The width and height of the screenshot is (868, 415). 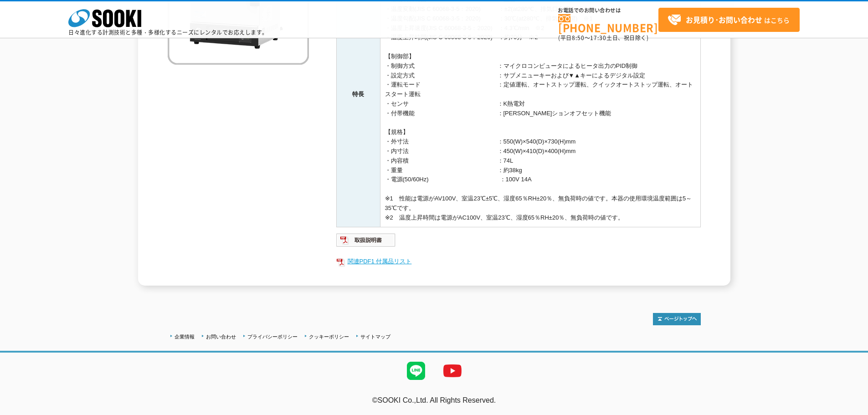 What do you see at coordinates (730, 20) in the screenshot?
I see `a: お見積り･お問い合わせはこちら` at bounding box center [730, 20].